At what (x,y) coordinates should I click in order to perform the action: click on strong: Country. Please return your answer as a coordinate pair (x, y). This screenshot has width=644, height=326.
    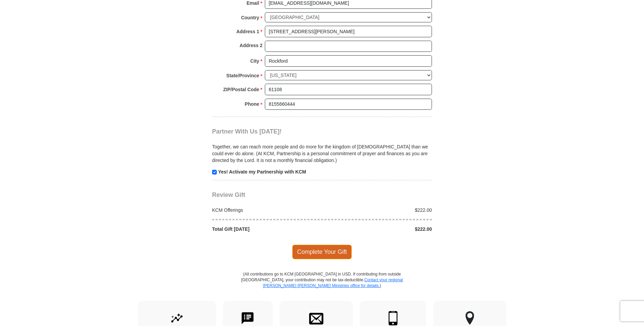
    Looking at the image, I should click on (251, 17).